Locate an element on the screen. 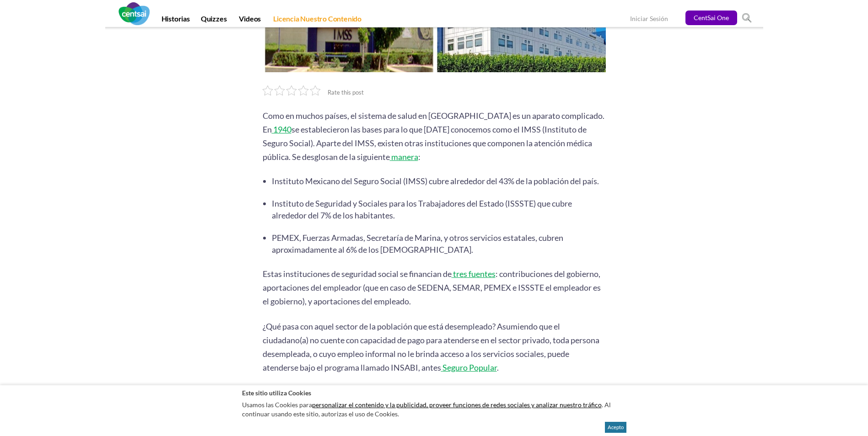 This screenshot has width=868, height=436. button: Acepto is located at coordinates (615, 428).